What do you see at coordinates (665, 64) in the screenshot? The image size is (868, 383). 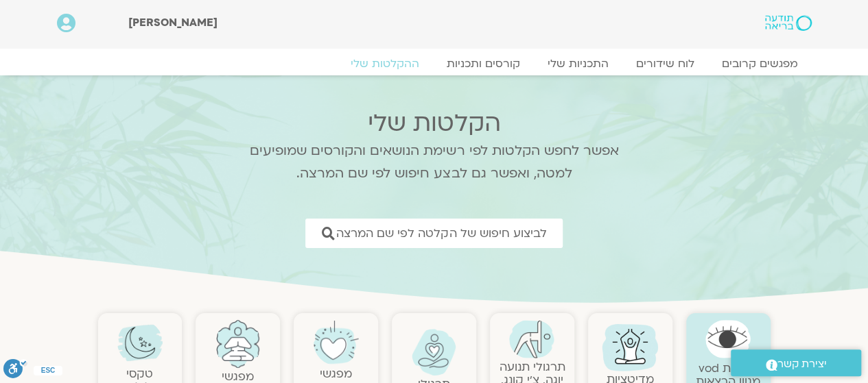 I see `a: לוח שידורים` at bounding box center [665, 64].